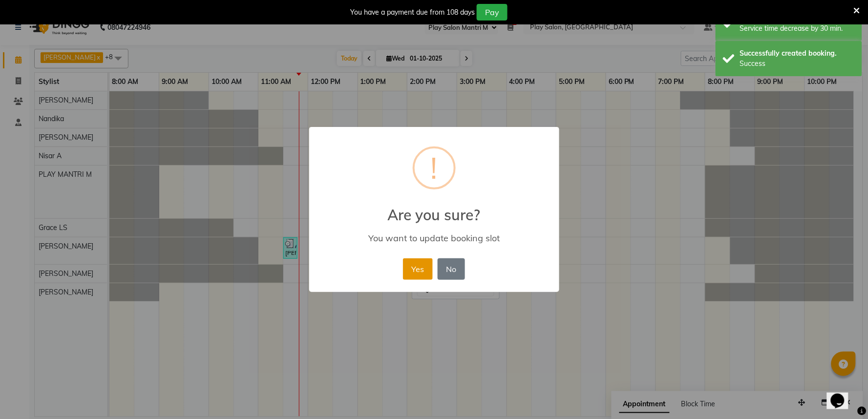 This screenshot has height=419, width=868. Describe the element at coordinates (412, 12) in the screenshot. I see `div: You have a payment due from 108 days` at that location.